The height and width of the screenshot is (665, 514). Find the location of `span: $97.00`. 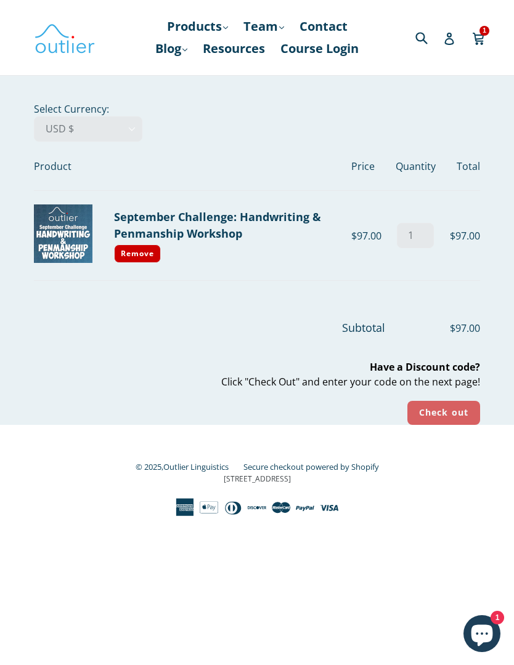

span: $97.00 is located at coordinates (434, 328).